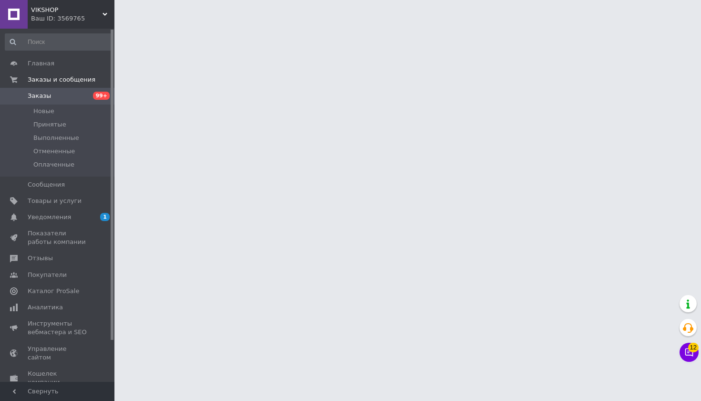 The width and height of the screenshot is (701, 401). What do you see at coordinates (58, 353) in the screenshot?
I see `span: Управление сайтом` at bounding box center [58, 353].